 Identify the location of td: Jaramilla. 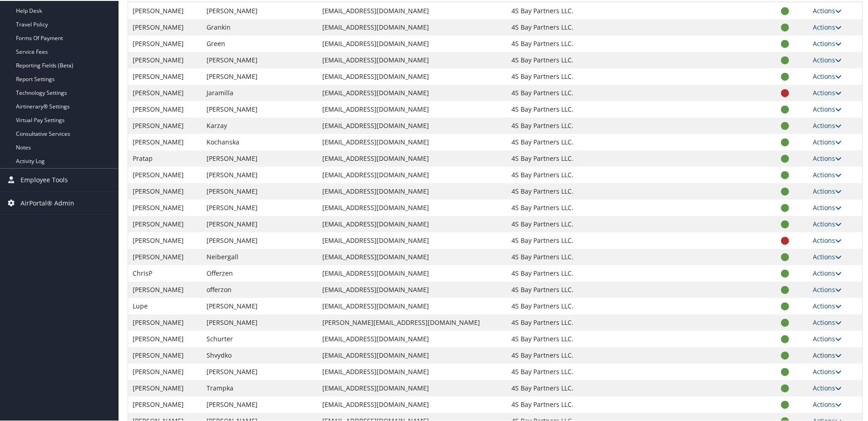
(260, 92).